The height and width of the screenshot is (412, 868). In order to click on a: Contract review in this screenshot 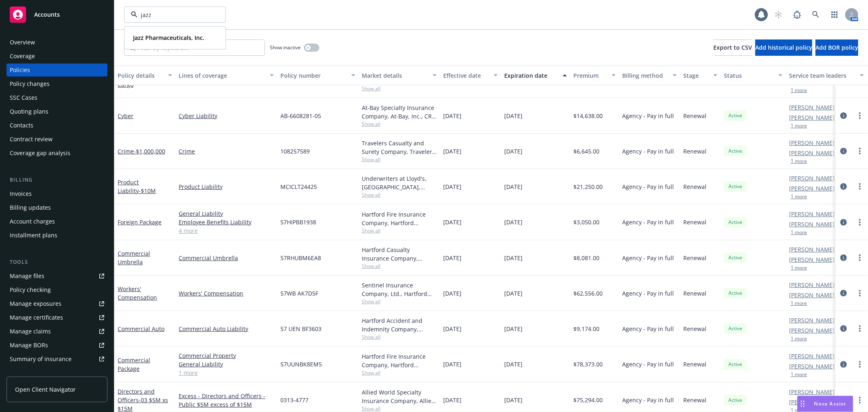, I will do `click(57, 139)`.